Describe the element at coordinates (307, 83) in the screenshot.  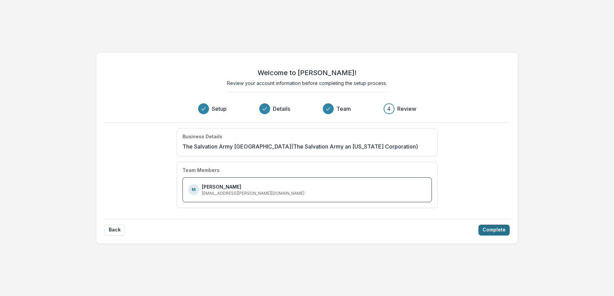
I see `p: Review your account information before completing the setup process.` at that location.